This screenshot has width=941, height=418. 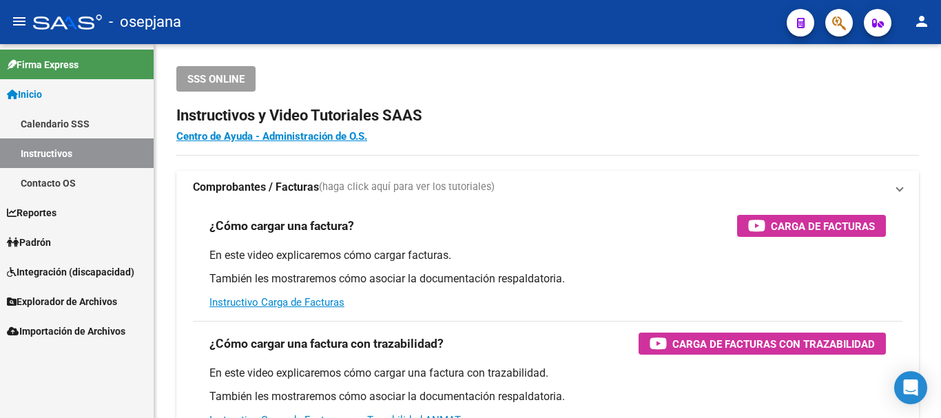 What do you see at coordinates (24, 94) in the screenshot?
I see `span: Inicio` at bounding box center [24, 94].